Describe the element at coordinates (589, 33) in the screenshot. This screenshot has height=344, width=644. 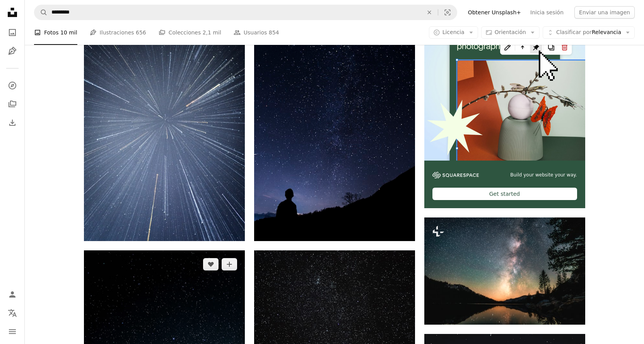
I see `button: Clasificar porRelevancia` at that location.